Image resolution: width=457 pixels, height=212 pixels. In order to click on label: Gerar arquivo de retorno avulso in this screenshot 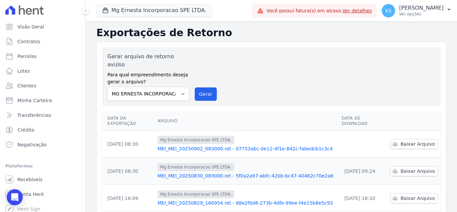, I will do `click(148, 61)`.